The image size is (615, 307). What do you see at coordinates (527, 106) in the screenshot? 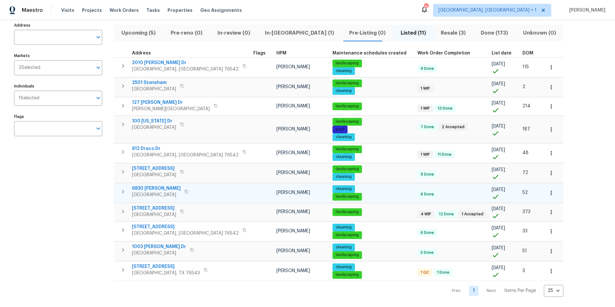
I see `span: 214` at bounding box center [527, 106].